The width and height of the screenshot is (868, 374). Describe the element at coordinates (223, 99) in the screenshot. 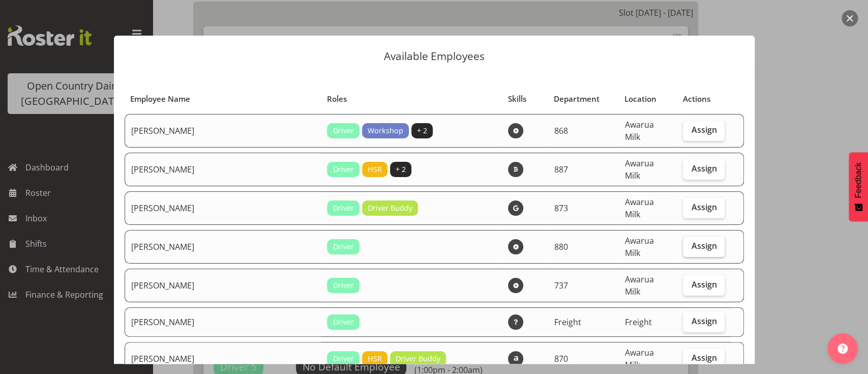

I see `div: Employee Name` at that location.